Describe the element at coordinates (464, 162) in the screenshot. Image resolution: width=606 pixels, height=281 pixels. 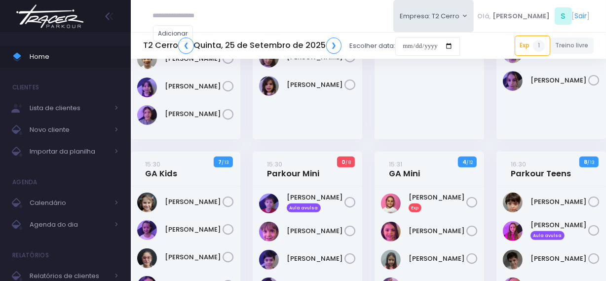
I see `strong: 4` at that location.